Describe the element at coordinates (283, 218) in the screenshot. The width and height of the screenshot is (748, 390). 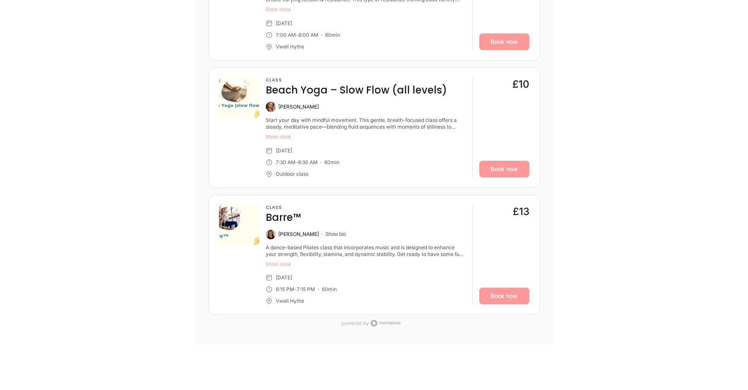
I see `h4: Barre™` at that location.